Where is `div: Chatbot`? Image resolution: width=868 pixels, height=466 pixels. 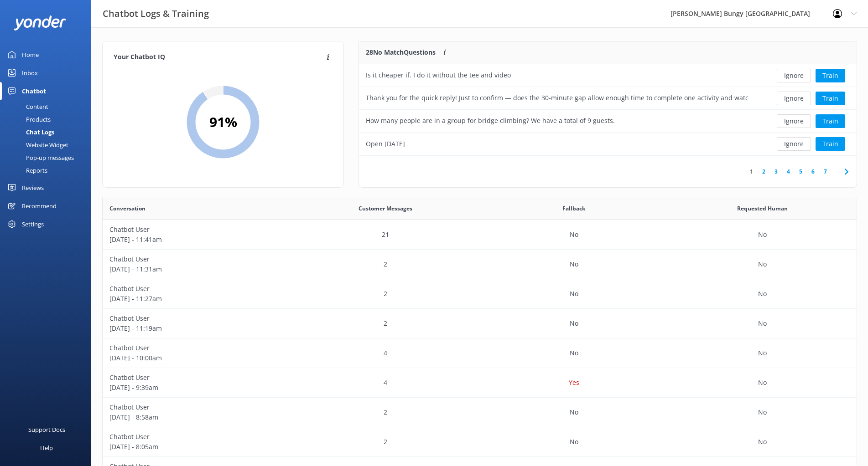 div: Chatbot is located at coordinates (34, 91).